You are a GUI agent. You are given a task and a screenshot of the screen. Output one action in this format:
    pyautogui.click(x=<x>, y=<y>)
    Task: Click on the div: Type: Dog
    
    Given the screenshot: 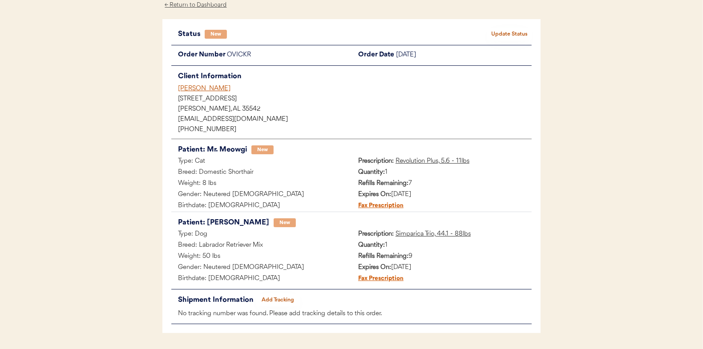 What is the action you would take?
    pyautogui.click(x=261, y=234)
    